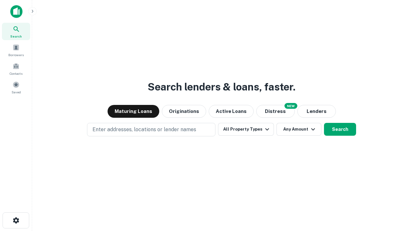 The width and height of the screenshot is (411, 231). What do you see at coordinates (184, 111) in the screenshot?
I see `button: Originations` at bounding box center [184, 111].